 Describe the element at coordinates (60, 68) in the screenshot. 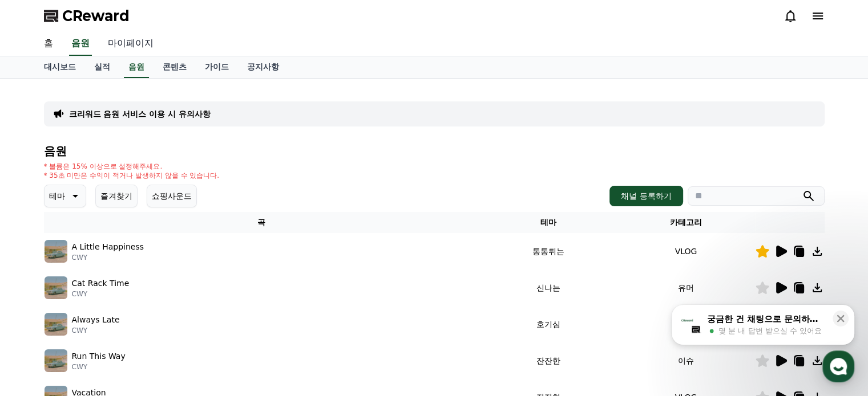

I see `a: 대시보드` at that location.